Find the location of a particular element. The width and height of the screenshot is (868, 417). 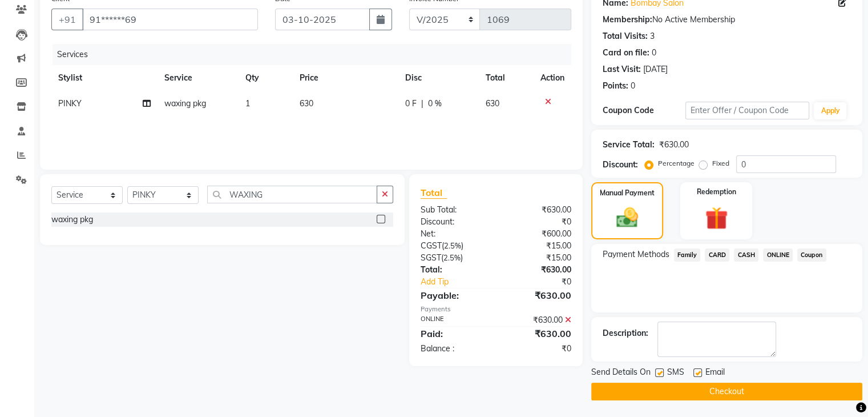

span: 0 % is located at coordinates (435, 103).